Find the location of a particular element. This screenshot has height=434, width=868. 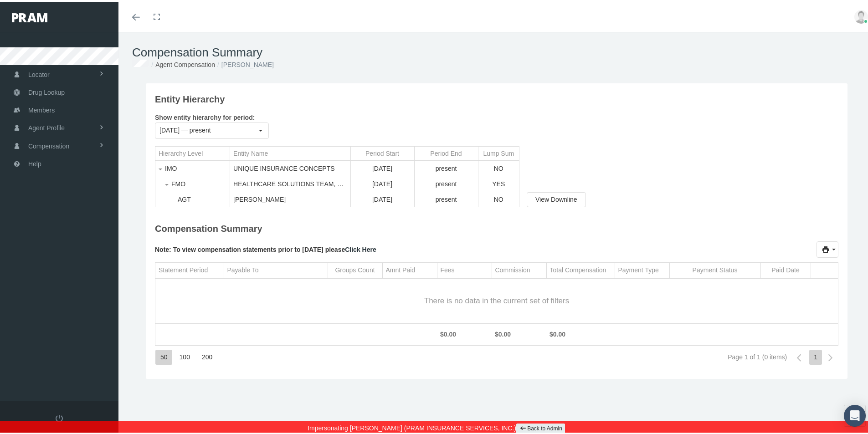

td: Column Hierarchy Level is located at coordinates (192, 152).